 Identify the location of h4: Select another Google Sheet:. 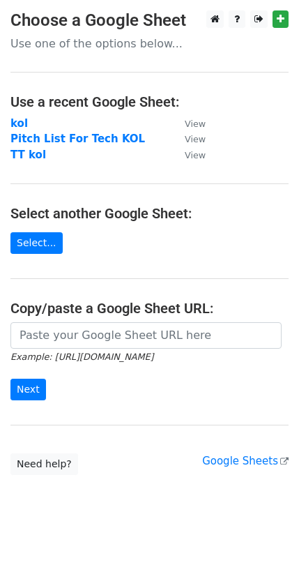
(149, 213).